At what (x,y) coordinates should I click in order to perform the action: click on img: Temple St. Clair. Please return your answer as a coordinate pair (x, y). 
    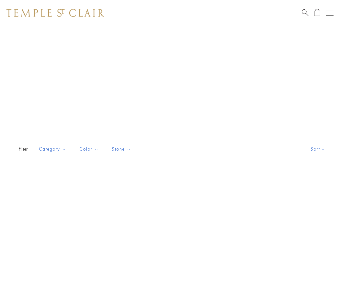
    Looking at the image, I should click on (55, 13).